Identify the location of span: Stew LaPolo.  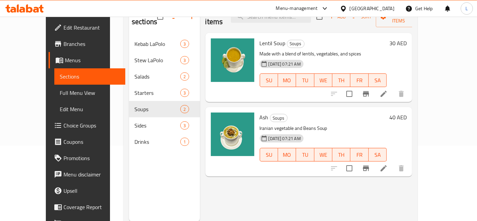
(157, 60).